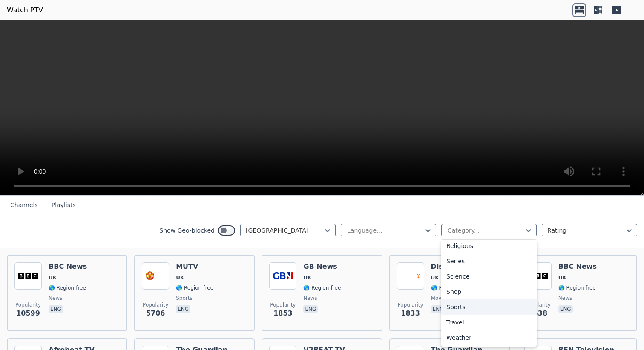 The width and height of the screenshot is (644, 350). I want to click on a: WatchIPTV, so click(25, 10).